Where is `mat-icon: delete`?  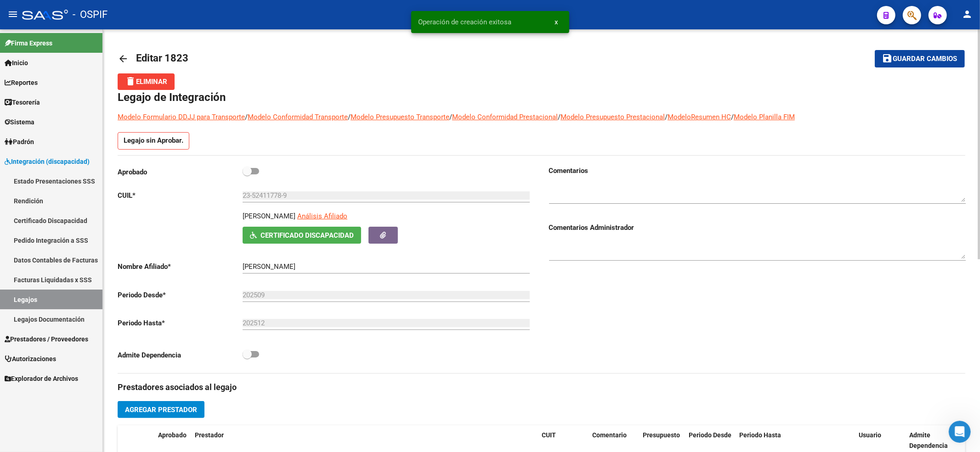
mat-icon: delete is located at coordinates (130, 81).